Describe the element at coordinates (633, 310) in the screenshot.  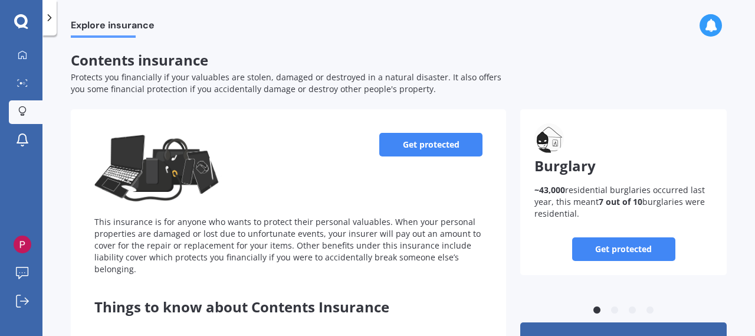
I see `button: 3` at that location.